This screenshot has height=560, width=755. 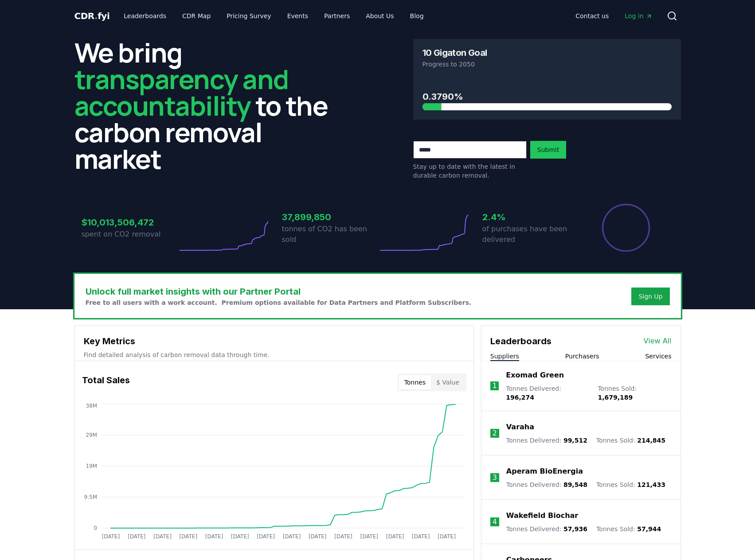 What do you see at coordinates (650, 296) in the screenshot?
I see `div: Sign Up` at bounding box center [650, 296].